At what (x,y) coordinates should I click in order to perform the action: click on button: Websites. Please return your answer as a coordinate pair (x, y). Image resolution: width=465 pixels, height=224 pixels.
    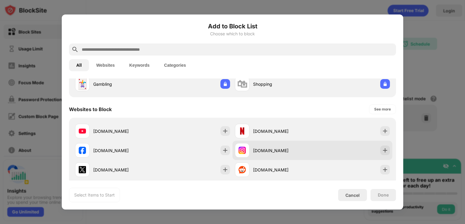
    Looking at the image, I should click on (105, 65).